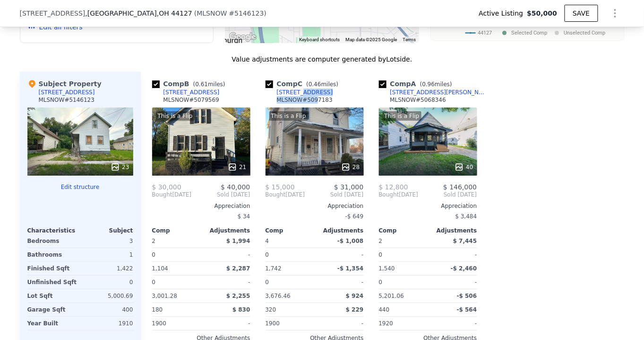 The image size is (644, 340). I want to click on span: 3,001.28, so click(165, 296).